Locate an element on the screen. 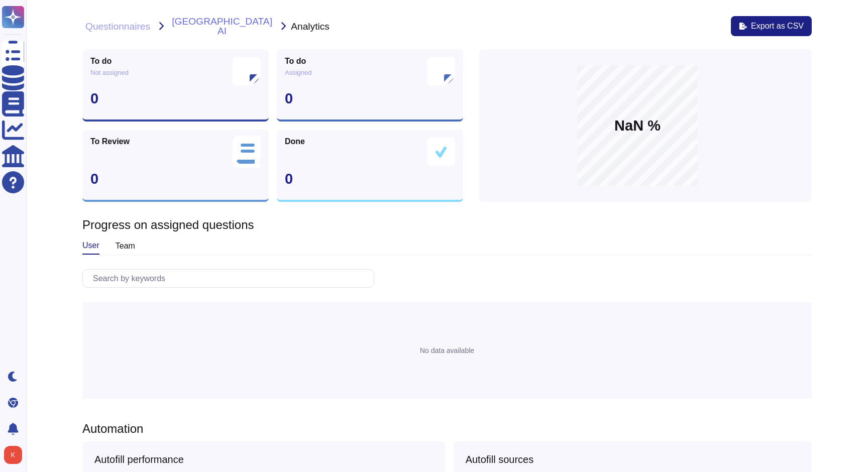 This screenshot has width=868, height=472. button: Export as CSV is located at coordinates (771, 26).